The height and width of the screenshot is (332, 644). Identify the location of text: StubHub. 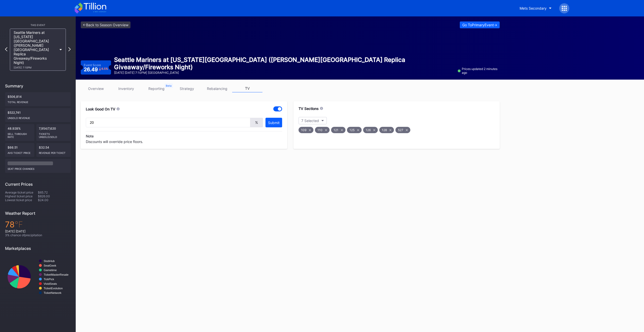
(49, 261).